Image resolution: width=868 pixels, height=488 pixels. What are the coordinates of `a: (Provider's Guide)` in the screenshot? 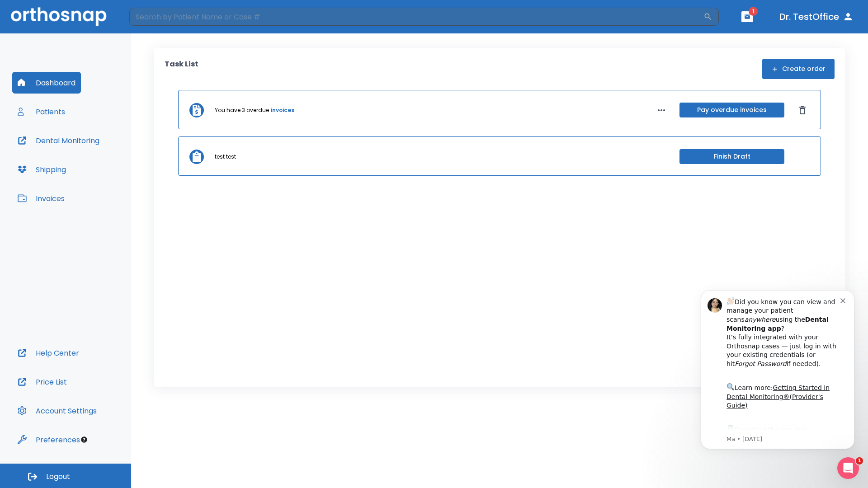 It's located at (88, 125).